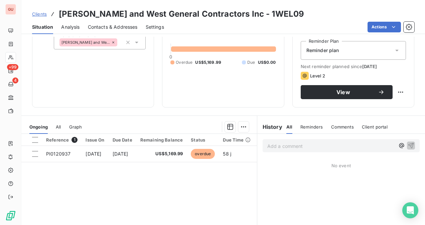 This screenshot has width=425, height=225. I want to click on span: Clients, so click(39, 14).